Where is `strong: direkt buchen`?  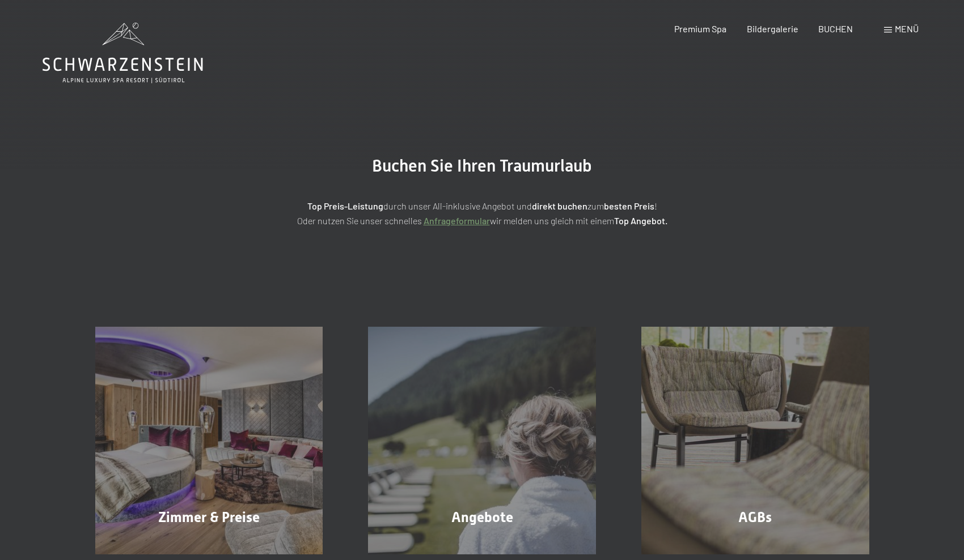 strong: direkt buchen is located at coordinates (559, 205).